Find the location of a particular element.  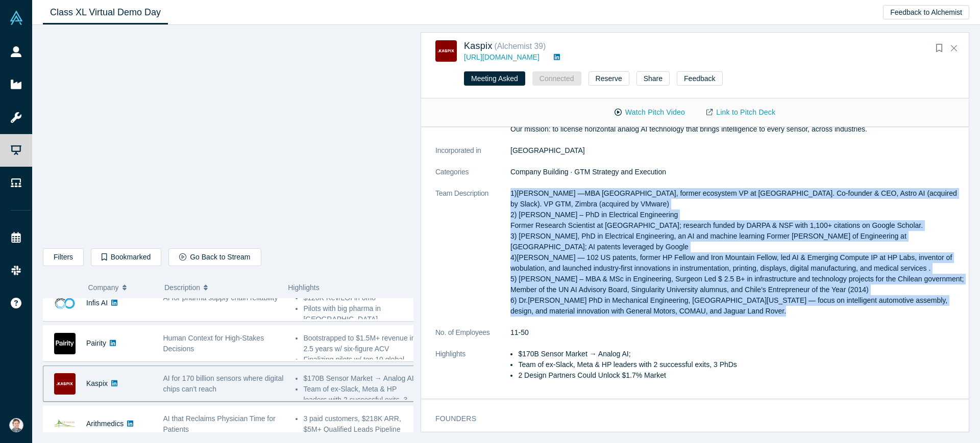

button: Bookmark is located at coordinates (940, 48).